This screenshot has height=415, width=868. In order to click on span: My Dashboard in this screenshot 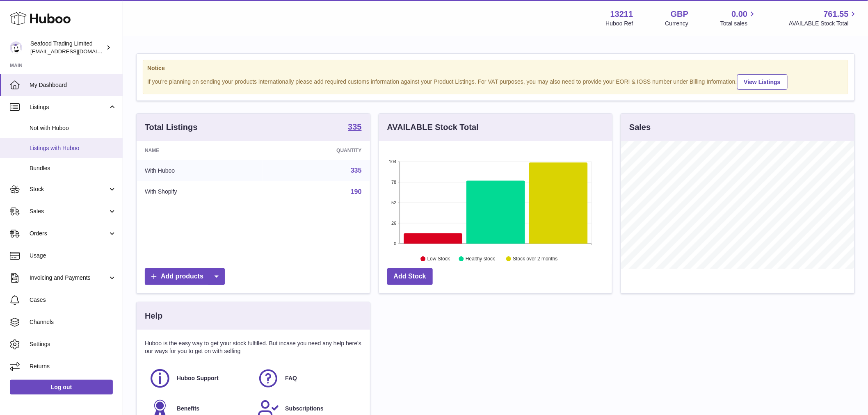, I will do `click(73, 85)`.